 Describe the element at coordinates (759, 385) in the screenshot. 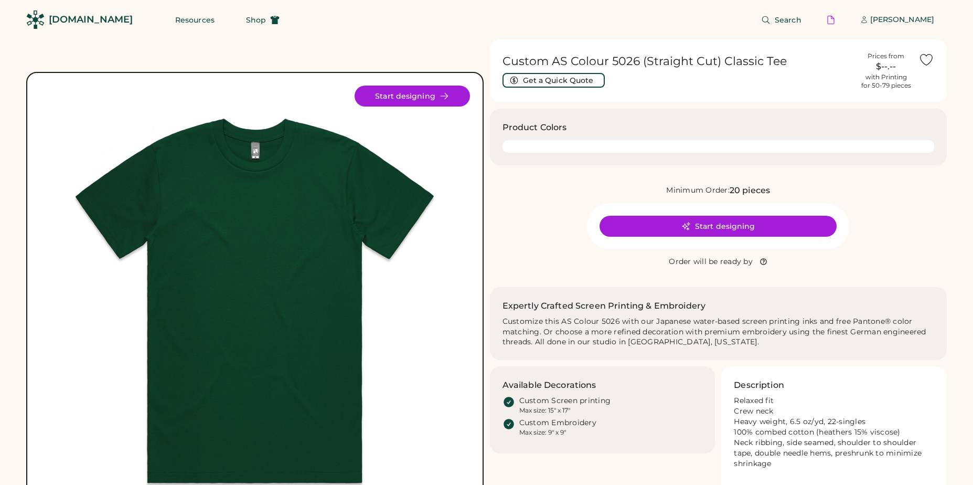

I see `h3: Description` at that location.